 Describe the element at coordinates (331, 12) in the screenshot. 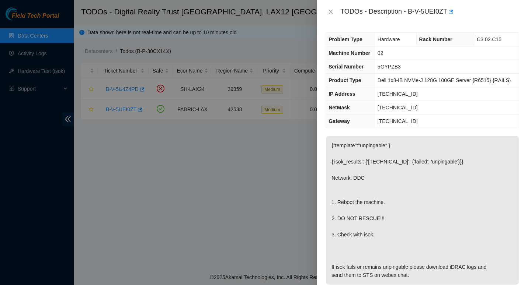

I see `button: Close` at that location.